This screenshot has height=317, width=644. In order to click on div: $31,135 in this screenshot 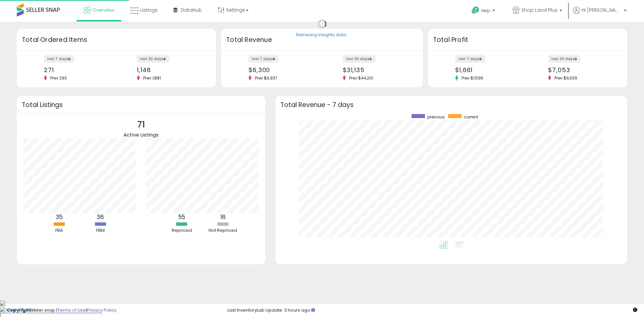, I will do `click(377, 70)`.